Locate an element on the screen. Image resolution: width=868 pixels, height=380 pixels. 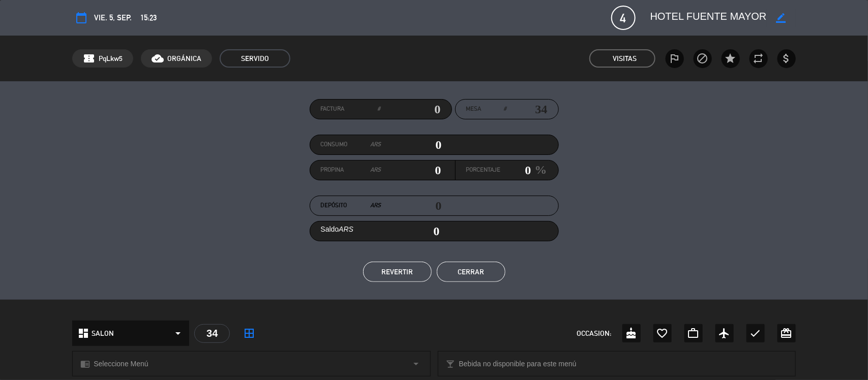
span: vie. 5, sep. is located at coordinates (113, 17).